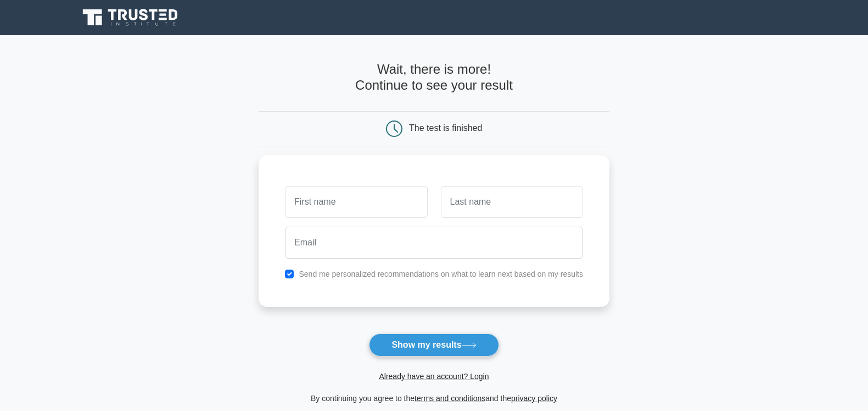  Describe the element at coordinates (434, 345) in the screenshot. I see `button: Show my results` at that location.